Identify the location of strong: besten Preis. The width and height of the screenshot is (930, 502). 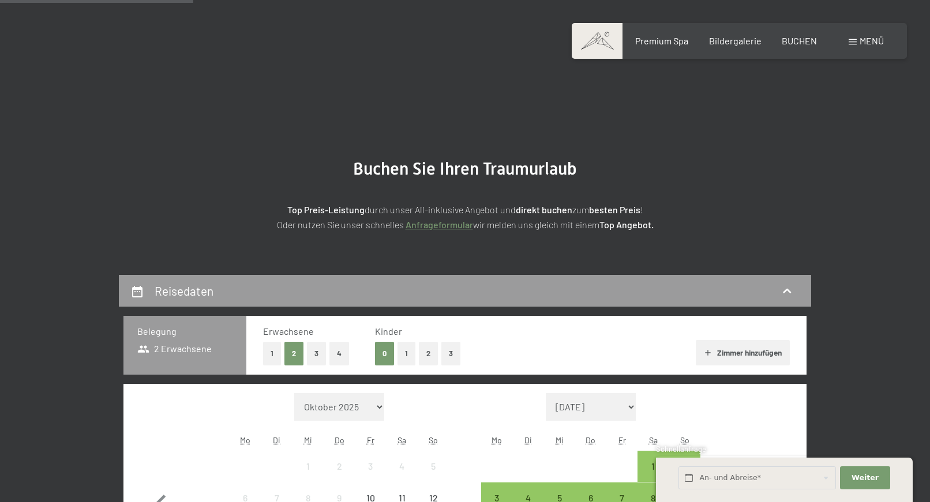
(614, 209).